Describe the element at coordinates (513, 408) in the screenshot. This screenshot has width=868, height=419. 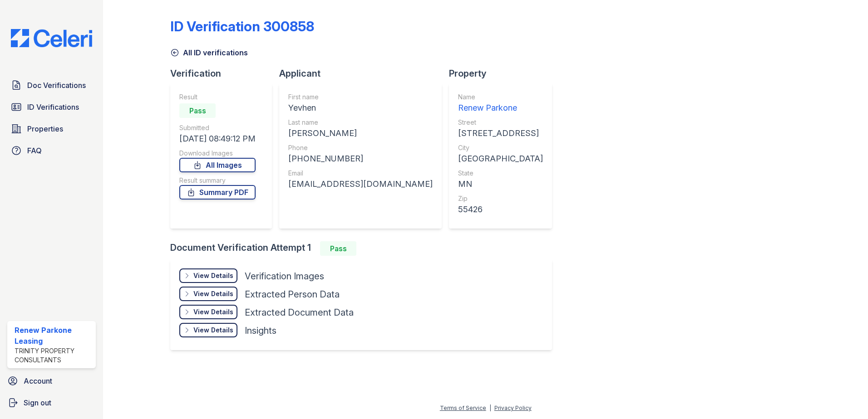
I see `a: Privacy Policy` at that location.